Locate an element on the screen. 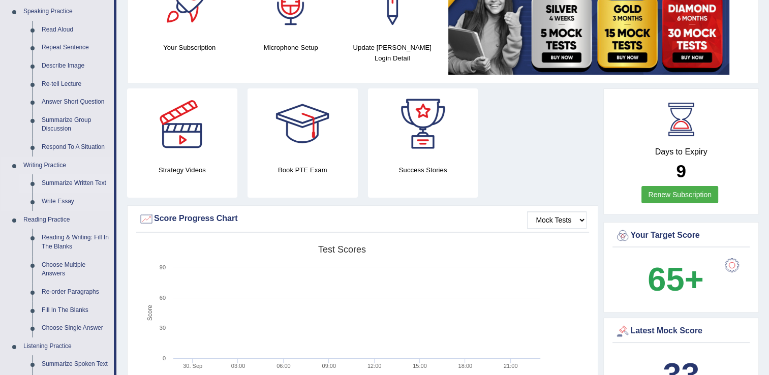 The height and width of the screenshot is (375, 769). h4: Strategy Videos is located at coordinates (182, 170).